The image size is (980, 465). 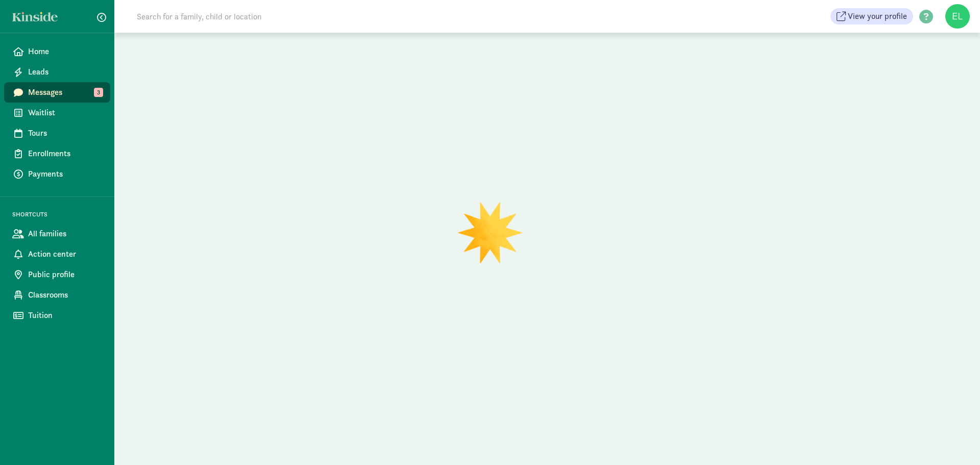 I want to click on span: Messages, so click(x=65, y=92).